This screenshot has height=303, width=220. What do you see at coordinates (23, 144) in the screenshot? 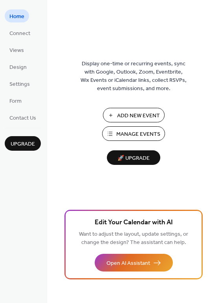
I see `span: Upgrade` at bounding box center [23, 144].